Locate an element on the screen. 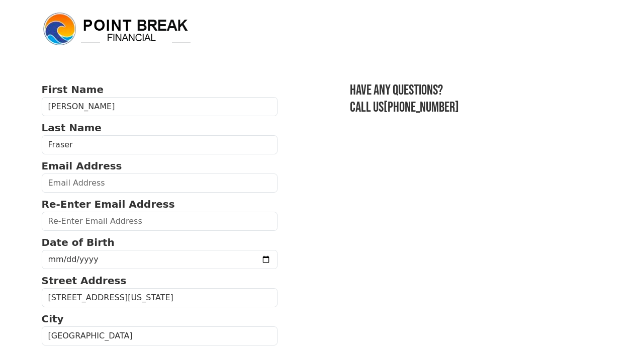 The image size is (644, 347). strong: First Name is located at coordinates (73, 89).